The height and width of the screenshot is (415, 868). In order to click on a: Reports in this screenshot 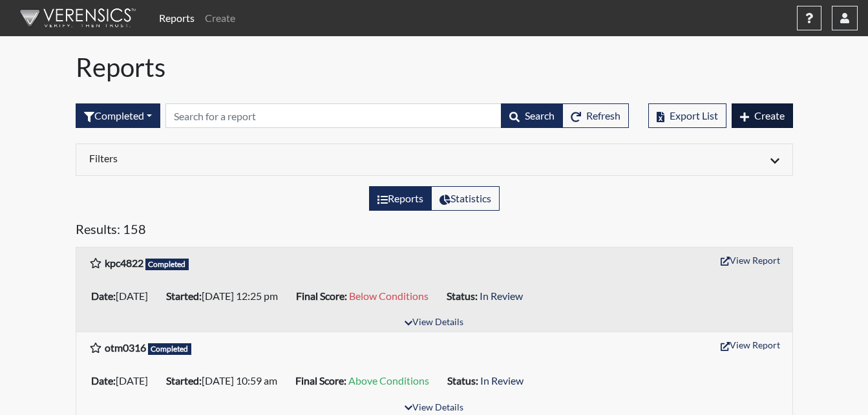, I will do `click(176, 18)`.